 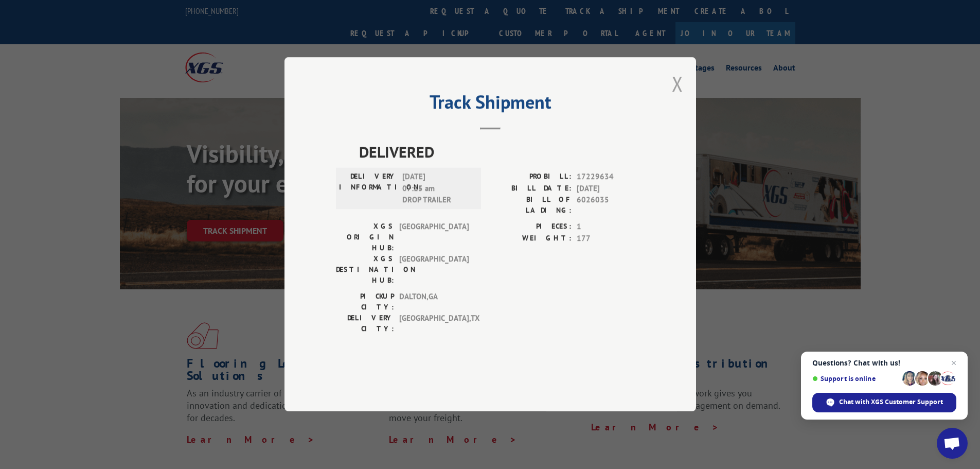 I want to click on div: Open chat, so click(x=952, y=444).